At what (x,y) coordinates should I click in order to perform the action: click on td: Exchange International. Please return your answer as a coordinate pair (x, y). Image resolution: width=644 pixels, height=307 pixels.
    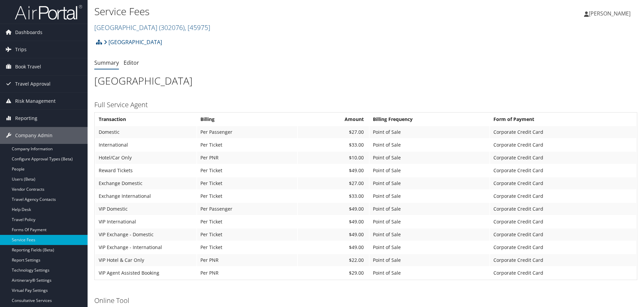
    Looking at the image, I should click on (146, 196).